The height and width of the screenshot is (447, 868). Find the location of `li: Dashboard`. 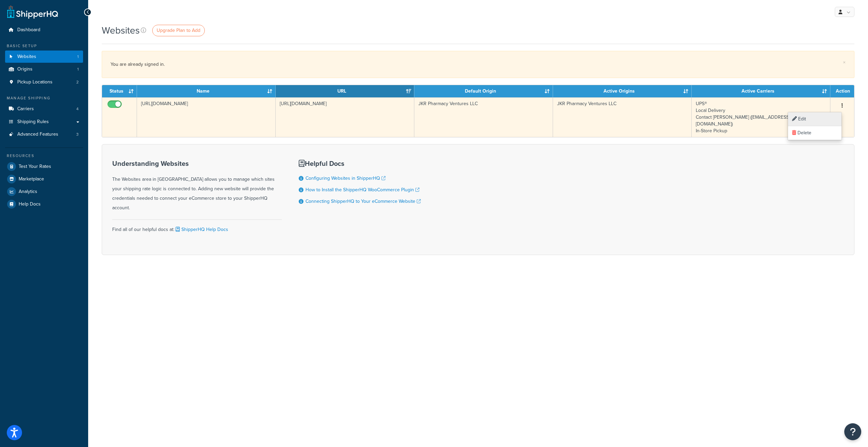

li: Dashboard is located at coordinates (44, 30).